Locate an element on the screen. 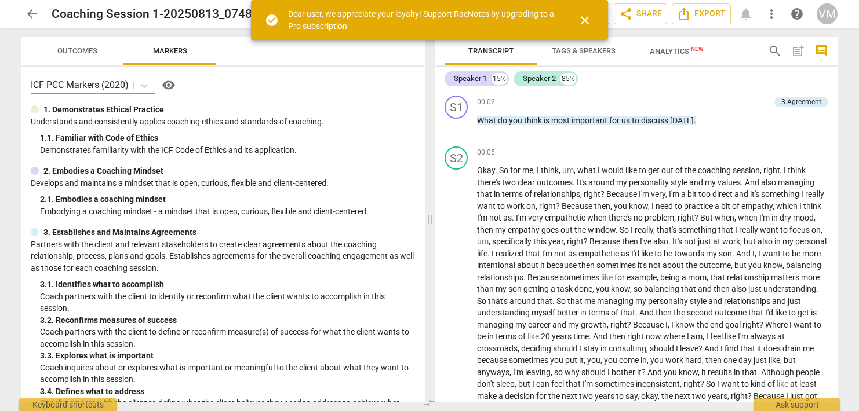 The image size is (859, 411). button: Add summary is located at coordinates (798, 51).